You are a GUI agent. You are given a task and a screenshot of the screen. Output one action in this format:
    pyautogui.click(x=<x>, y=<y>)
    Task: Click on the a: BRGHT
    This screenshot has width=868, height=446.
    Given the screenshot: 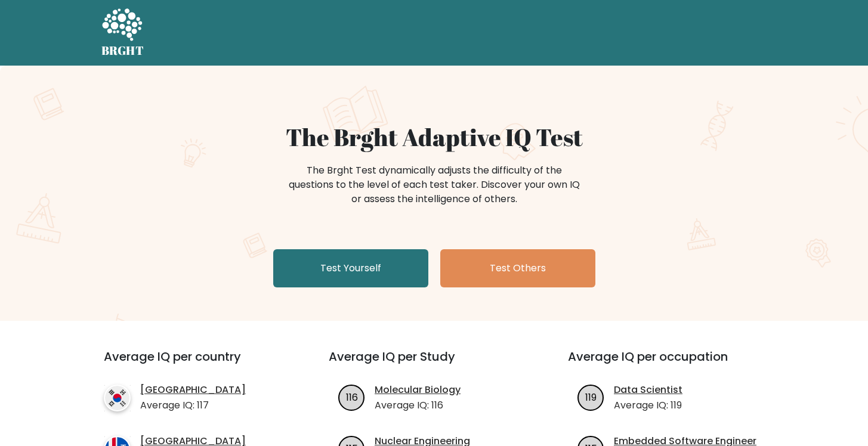 What is the action you would take?
    pyautogui.click(x=123, y=33)
    